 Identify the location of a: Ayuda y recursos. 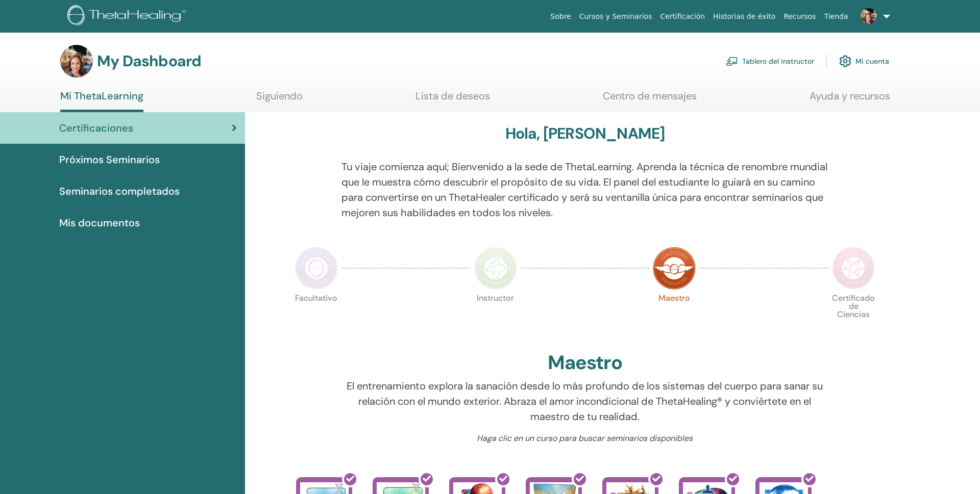
(850, 100).